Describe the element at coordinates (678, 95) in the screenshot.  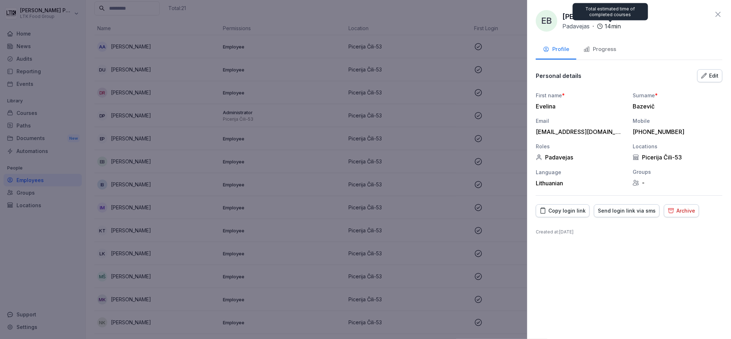
I see `div: Surname` at that location.